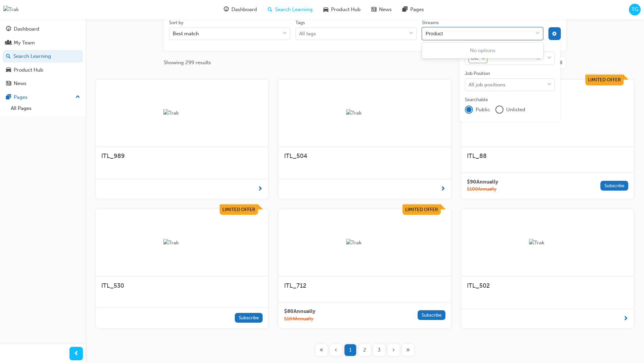 This screenshot has height=363, width=644. Describe the element at coordinates (435, 33) in the screenshot. I see `input: Streams` at that location.